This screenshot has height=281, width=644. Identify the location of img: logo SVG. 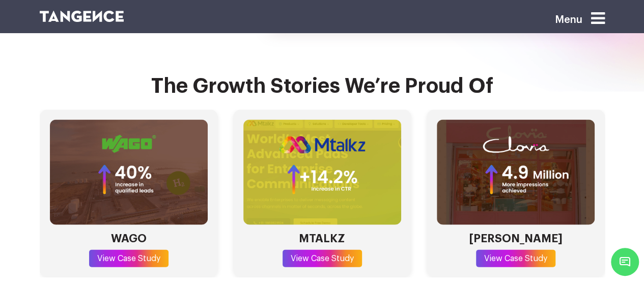
(82, 16).